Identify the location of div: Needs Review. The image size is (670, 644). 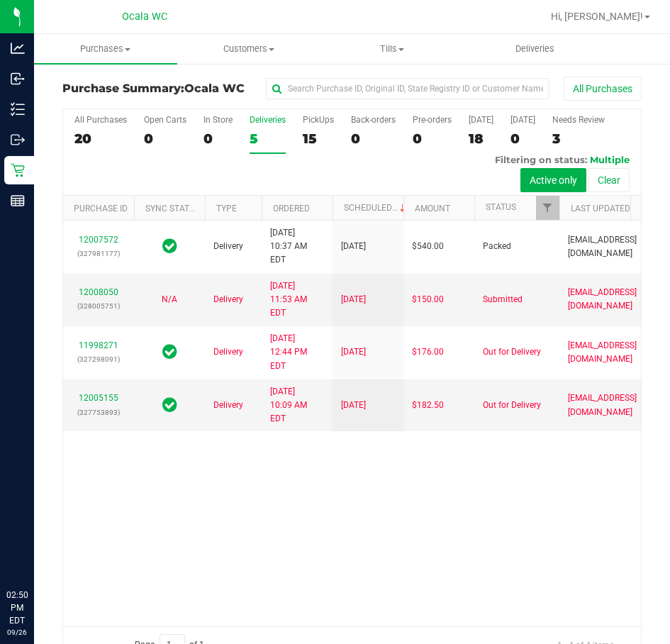
(579, 120).